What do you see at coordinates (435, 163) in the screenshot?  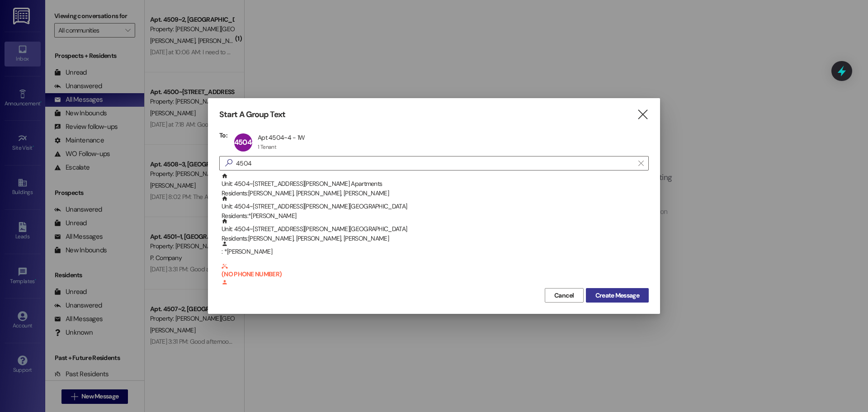 I see `input: Search for any contact or apartment` at bounding box center [435, 163].